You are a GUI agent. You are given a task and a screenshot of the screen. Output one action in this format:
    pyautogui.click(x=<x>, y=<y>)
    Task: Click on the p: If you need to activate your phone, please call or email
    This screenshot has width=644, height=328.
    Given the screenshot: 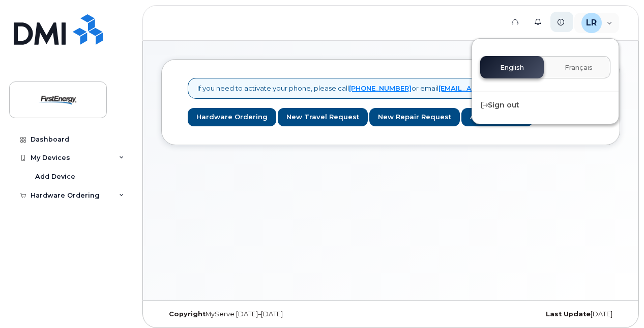 What is the action you would take?
    pyautogui.click(x=379, y=88)
    